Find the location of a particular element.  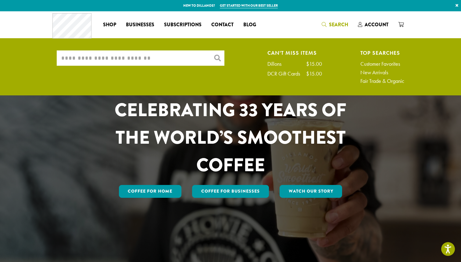

a: Fair Trade & Organic is located at coordinates (383, 81).